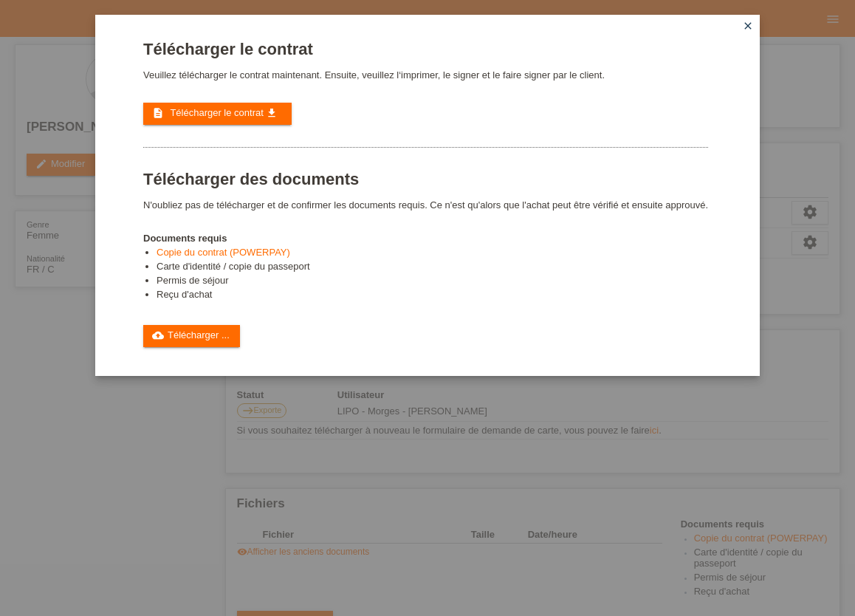 The width and height of the screenshot is (855, 616). What do you see at coordinates (158, 113) in the screenshot?
I see `i: description` at bounding box center [158, 113].